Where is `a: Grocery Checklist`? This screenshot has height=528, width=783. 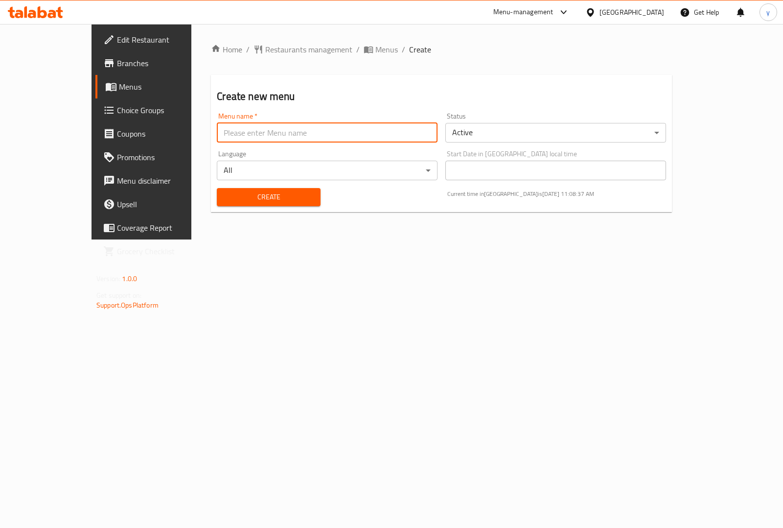 a: Grocery Checklist is located at coordinates (159, 251).